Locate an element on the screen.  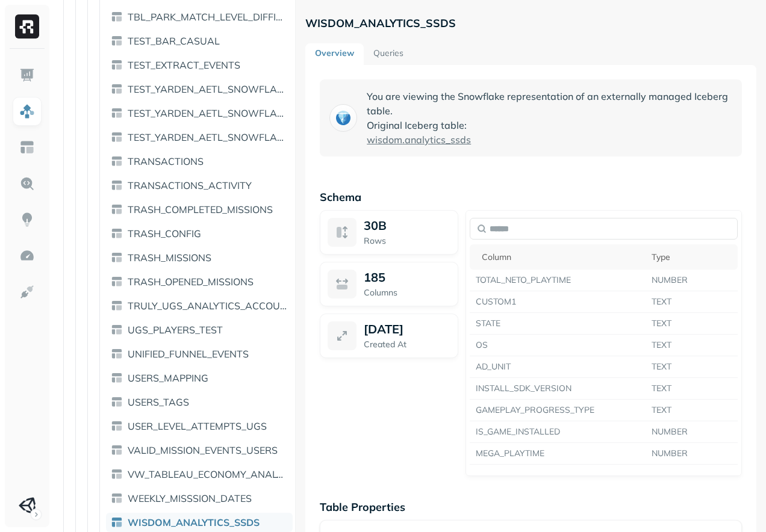
p: Rows is located at coordinates (407, 241).